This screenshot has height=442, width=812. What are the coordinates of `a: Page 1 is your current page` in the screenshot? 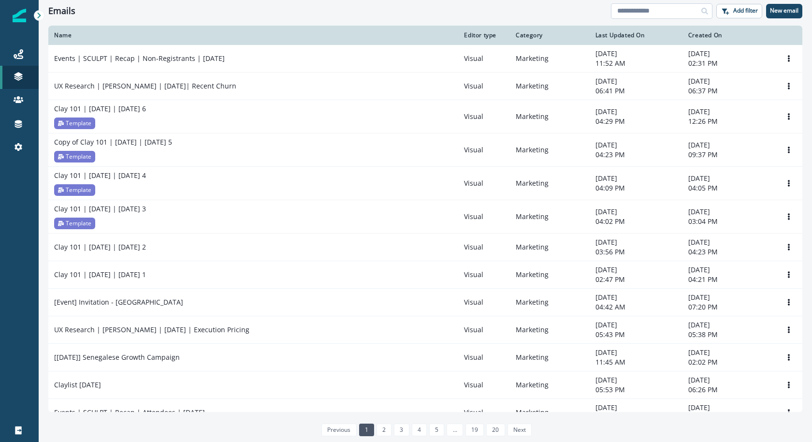 It's located at (366, 429).